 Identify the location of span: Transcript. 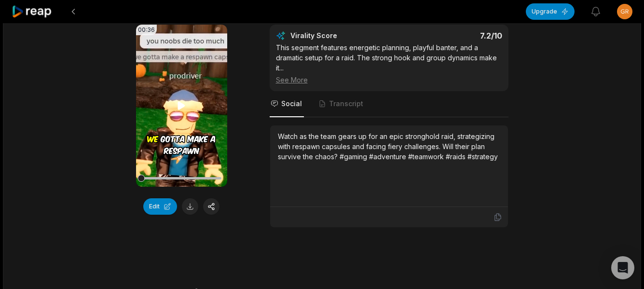
(345, 104).